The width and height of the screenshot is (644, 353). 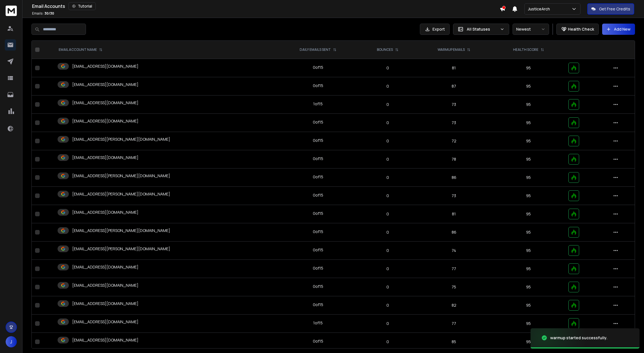 I want to click on p: DAILY EMAILS SENT, so click(x=315, y=49).